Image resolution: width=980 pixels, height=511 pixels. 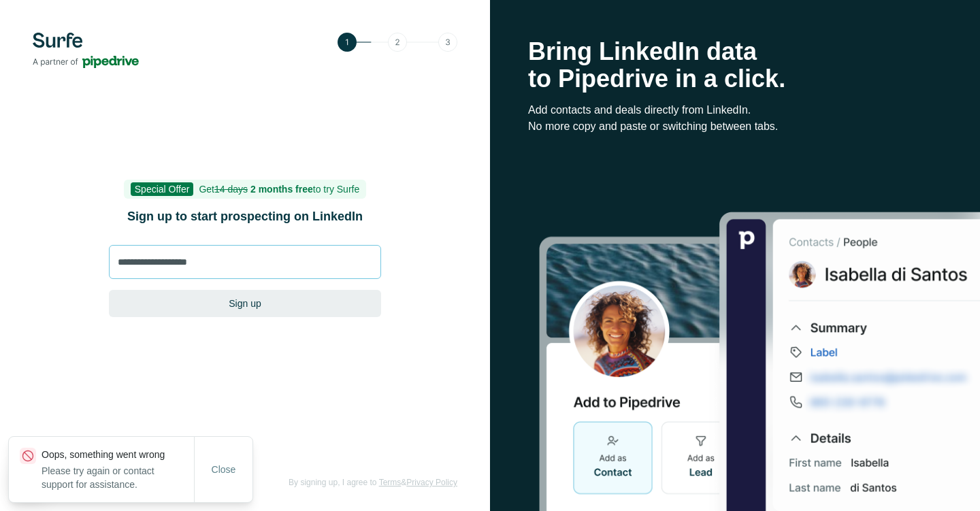 What do you see at coordinates (245, 216) in the screenshot?
I see `h1: Sign up to start prospecting on LinkedIn` at bounding box center [245, 216].